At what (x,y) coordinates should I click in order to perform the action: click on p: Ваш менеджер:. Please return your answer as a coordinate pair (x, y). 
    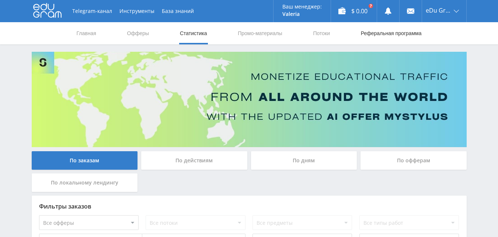
    Looking at the image, I should click on (302, 7).